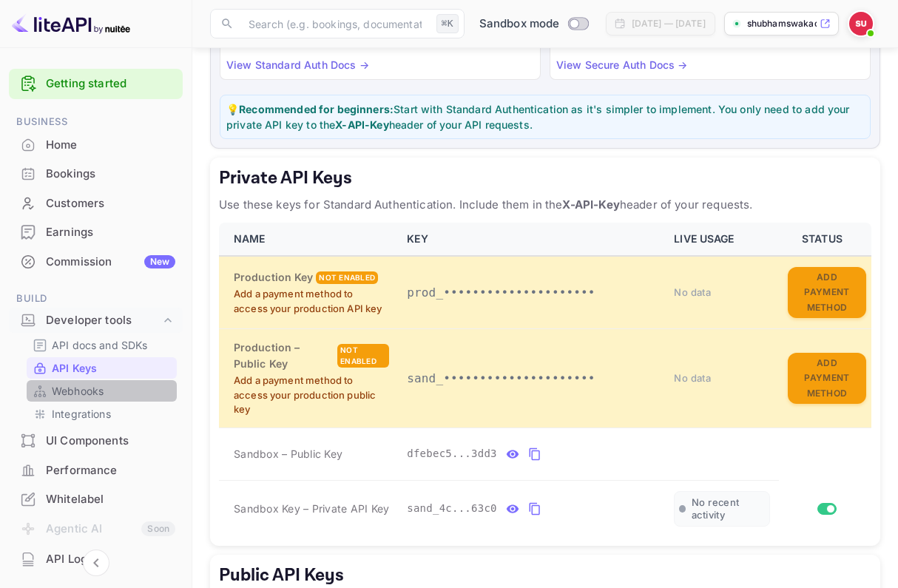  Describe the element at coordinates (101, 391) in the screenshot. I see `a: Webhooks` at that location.